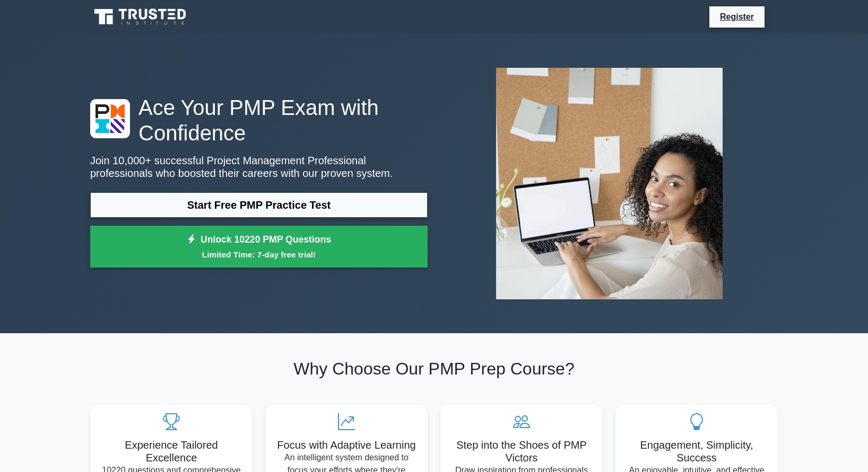 This screenshot has height=472, width=868. What do you see at coordinates (434, 369) in the screenshot?
I see `h2: Why Choose Our PMP Prep Course?` at bounding box center [434, 369].